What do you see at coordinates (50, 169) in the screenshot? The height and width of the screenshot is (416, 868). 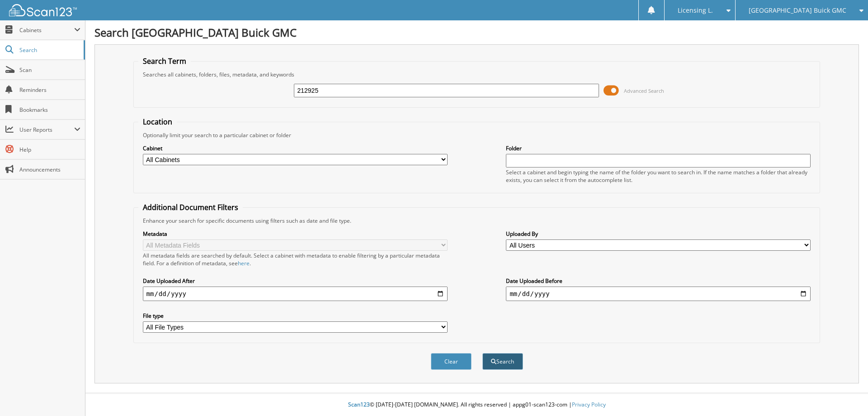 I see `span: Announcements` at bounding box center [50, 169].